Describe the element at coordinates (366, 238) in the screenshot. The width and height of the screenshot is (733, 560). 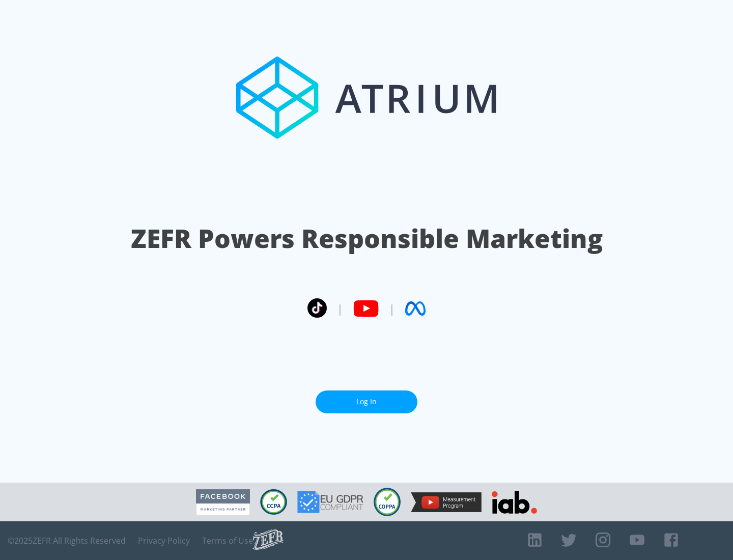
I see `h1: ZEFR Powers Responsible Marketing` at that location.